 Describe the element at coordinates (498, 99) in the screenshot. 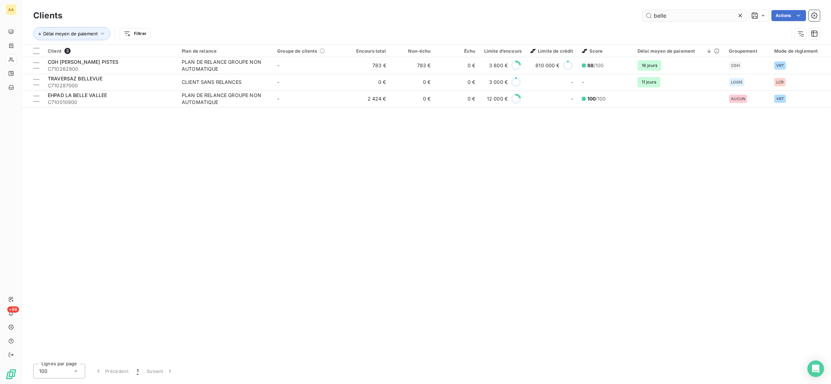

I see `span: 12 000 €` at that location.